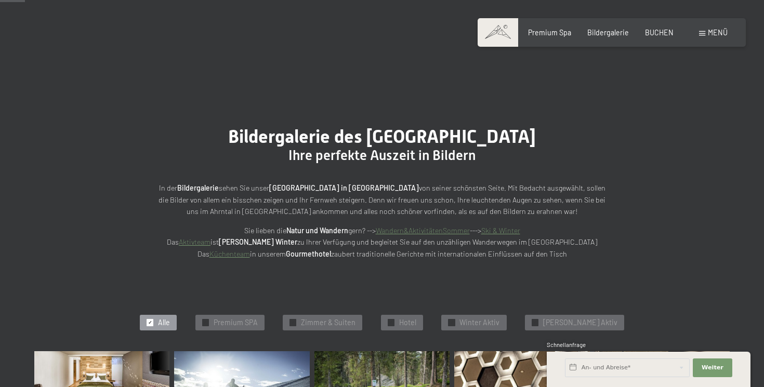 The image size is (764, 387). Describe the element at coordinates (198, 188) in the screenshot. I see `strong: Bildergalerie` at that location.